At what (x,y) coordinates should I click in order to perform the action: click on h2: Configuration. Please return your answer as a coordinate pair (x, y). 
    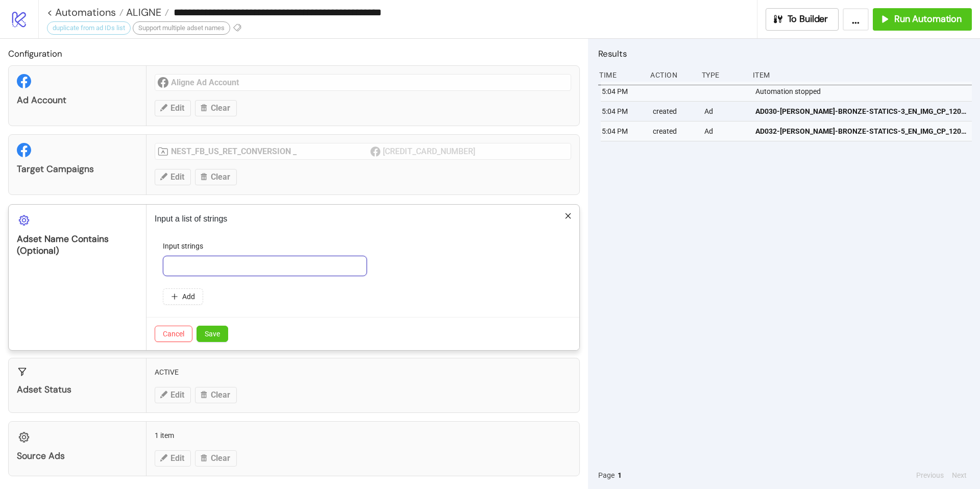
    Looking at the image, I should click on (294, 54).